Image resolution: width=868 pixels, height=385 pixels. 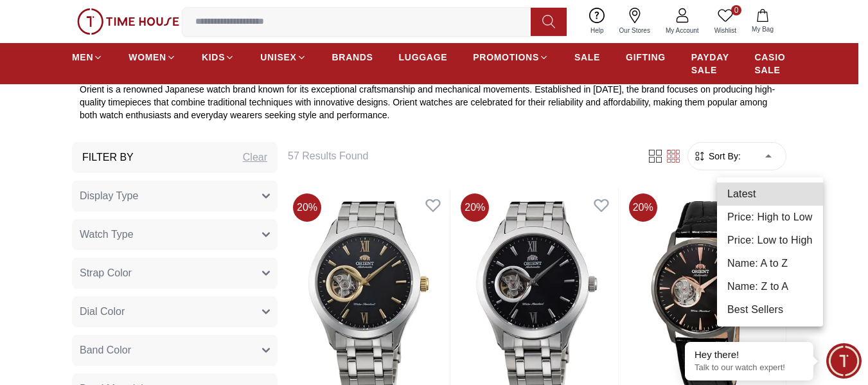 What do you see at coordinates (749, 368) in the screenshot?
I see `p: Talk to our watch expert!` at bounding box center [749, 368].